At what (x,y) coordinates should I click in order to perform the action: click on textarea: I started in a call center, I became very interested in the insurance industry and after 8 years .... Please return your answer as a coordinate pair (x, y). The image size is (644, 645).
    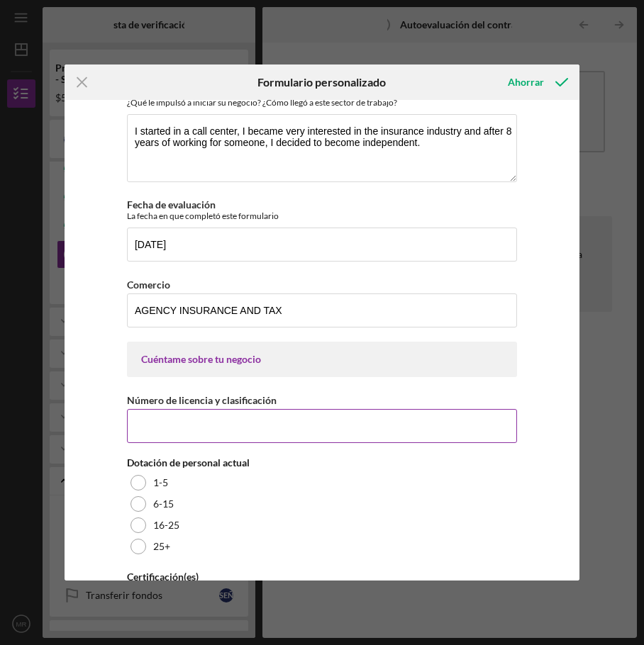
    Looking at the image, I should click on (322, 148).